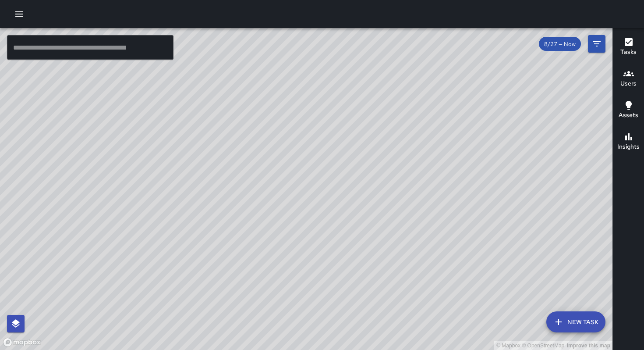 This screenshot has height=350, width=644. What do you see at coordinates (575, 322) in the screenshot?
I see `button: New Task` at bounding box center [575, 322].